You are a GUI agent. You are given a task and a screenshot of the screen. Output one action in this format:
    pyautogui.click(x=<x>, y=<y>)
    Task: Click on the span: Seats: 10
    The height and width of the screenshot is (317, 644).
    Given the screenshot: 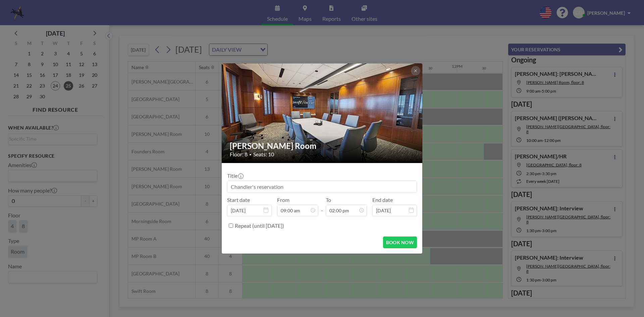 What is the action you would take?
    pyautogui.click(x=264, y=154)
    